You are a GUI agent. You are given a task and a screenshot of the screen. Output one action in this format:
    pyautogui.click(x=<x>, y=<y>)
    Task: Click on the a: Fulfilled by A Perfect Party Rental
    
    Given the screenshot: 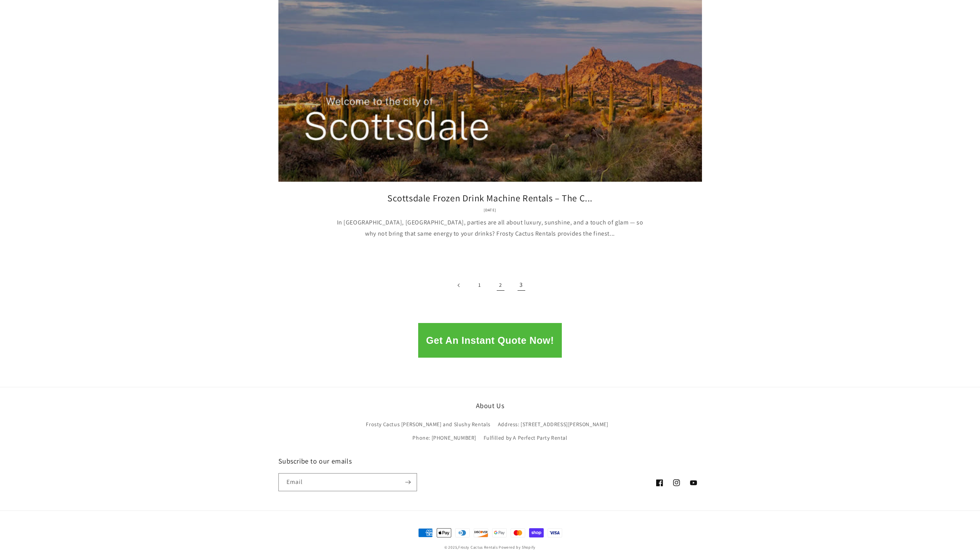 What is the action you would take?
    pyautogui.click(x=526, y=437)
    